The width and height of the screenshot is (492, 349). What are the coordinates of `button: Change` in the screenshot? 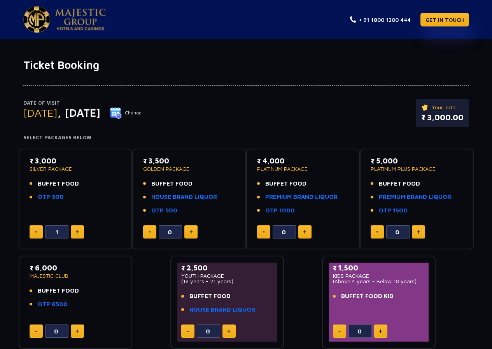 It's located at (126, 113).